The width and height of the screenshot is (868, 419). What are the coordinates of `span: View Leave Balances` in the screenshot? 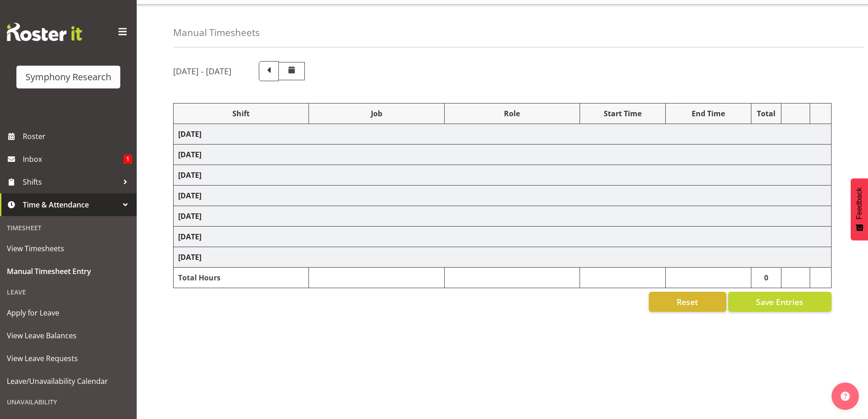 It's located at (69, 336).